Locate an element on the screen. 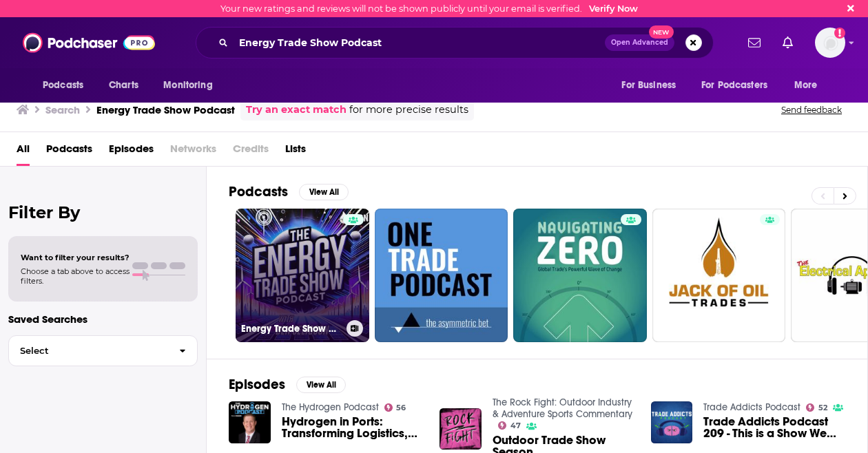  span: New is located at coordinates (661, 32).